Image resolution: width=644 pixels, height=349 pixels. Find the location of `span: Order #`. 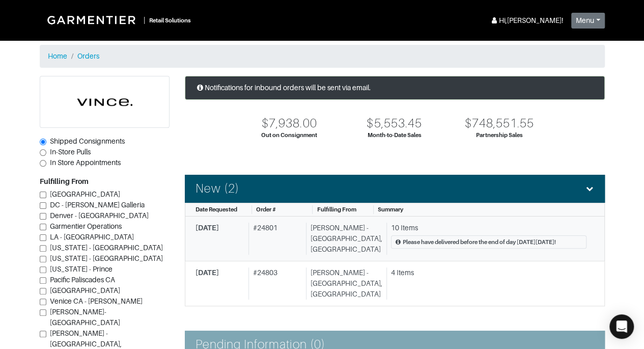

span: Order # is located at coordinates (266, 209).